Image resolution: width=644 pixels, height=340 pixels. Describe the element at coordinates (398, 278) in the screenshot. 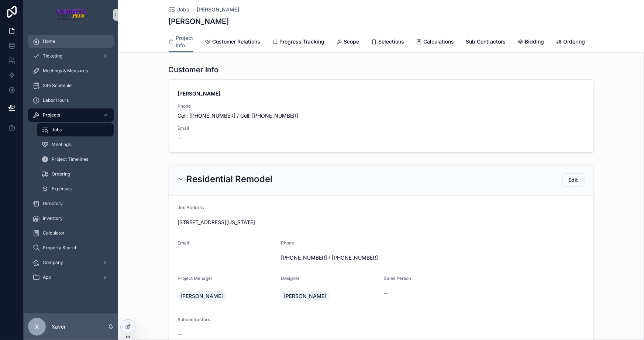

I see `span: Sales Person` at that location.